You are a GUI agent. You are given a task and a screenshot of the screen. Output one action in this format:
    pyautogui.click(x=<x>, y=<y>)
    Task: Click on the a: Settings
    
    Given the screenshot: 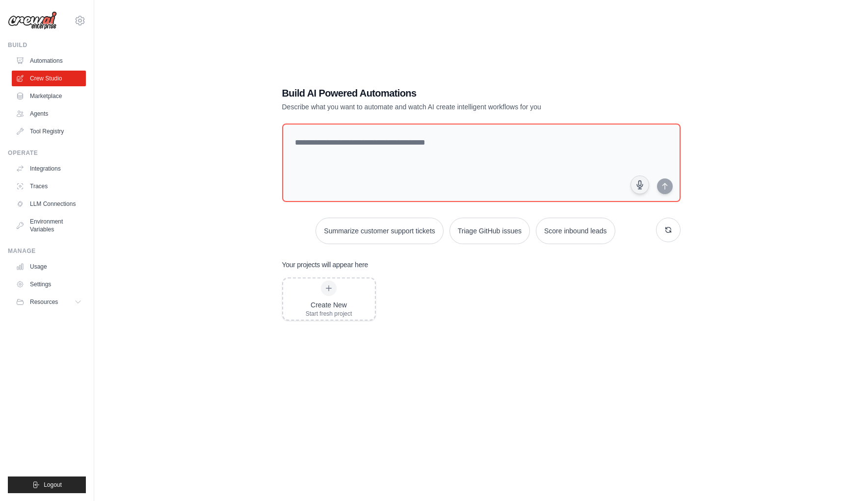 What is the action you would take?
    pyautogui.click(x=49, y=284)
    